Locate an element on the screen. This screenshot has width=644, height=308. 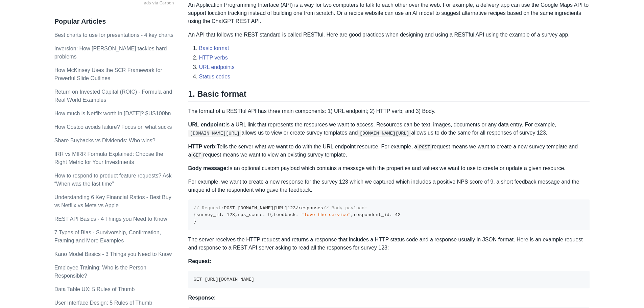
strong: URL endpoint: is located at coordinates (207, 124).